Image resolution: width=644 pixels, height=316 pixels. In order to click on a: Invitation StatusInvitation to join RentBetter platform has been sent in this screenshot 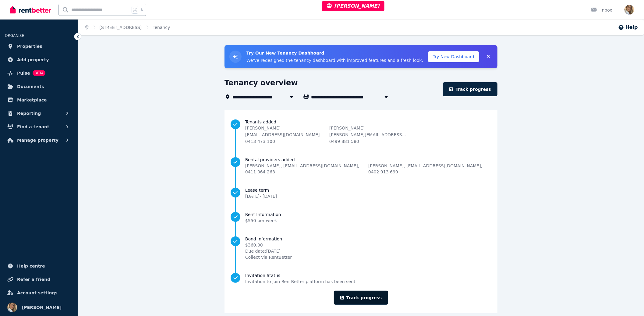, I will do `click(361, 278)`.